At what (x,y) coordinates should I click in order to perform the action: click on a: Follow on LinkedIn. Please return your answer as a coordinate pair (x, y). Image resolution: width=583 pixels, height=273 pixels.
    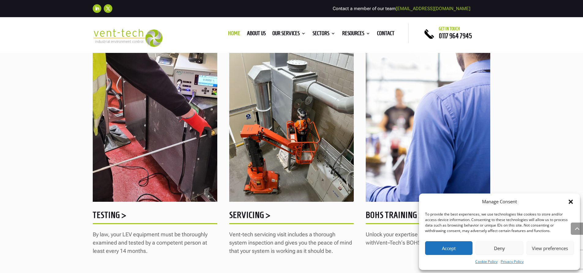
    Looking at the image, I should click on (97, 9).